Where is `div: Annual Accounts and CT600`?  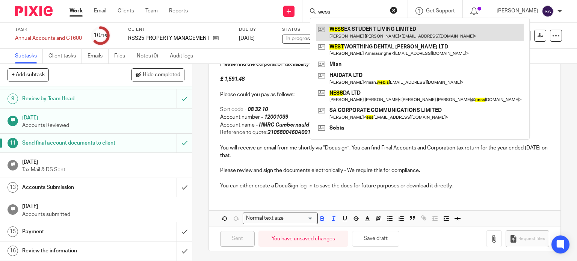 div: Annual Accounts and CT600 is located at coordinates (48, 38).